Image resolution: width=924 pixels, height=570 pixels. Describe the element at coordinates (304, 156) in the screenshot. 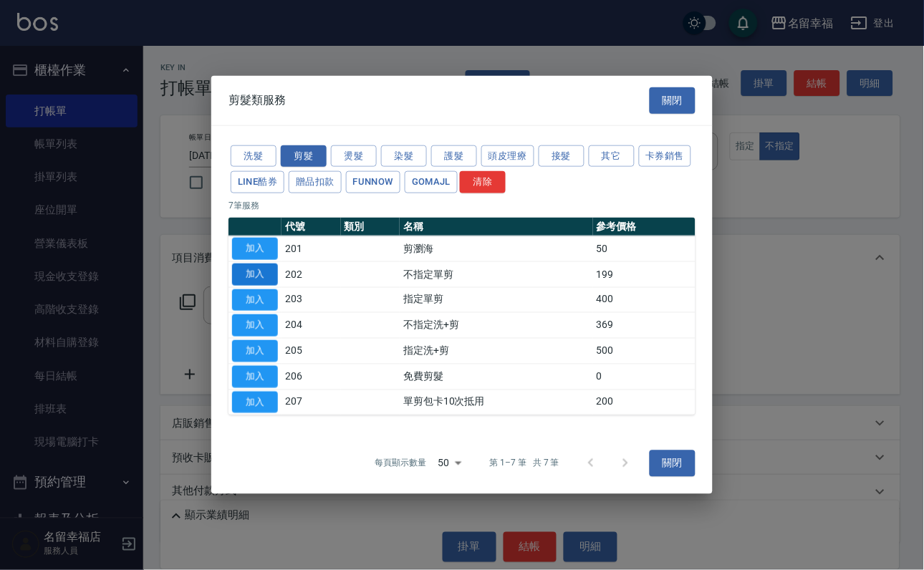

I see `button: 剪髮` at that location.